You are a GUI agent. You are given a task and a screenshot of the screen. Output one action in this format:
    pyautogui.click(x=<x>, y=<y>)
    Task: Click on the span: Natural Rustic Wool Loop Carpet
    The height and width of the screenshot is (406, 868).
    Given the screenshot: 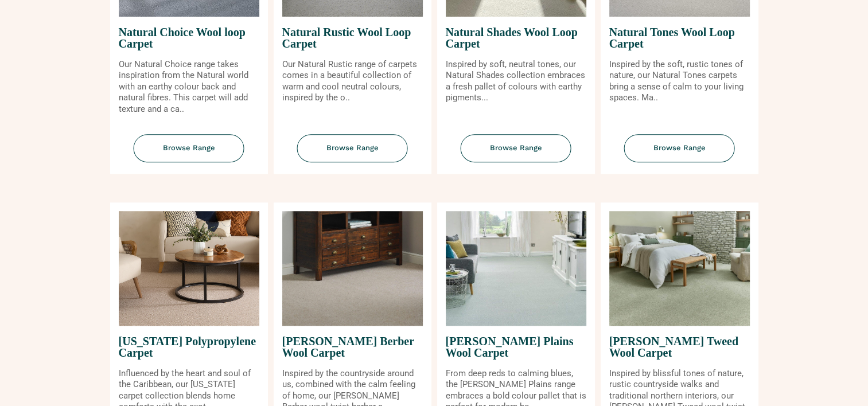 What is the action you would take?
    pyautogui.click(x=352, y=38)
    